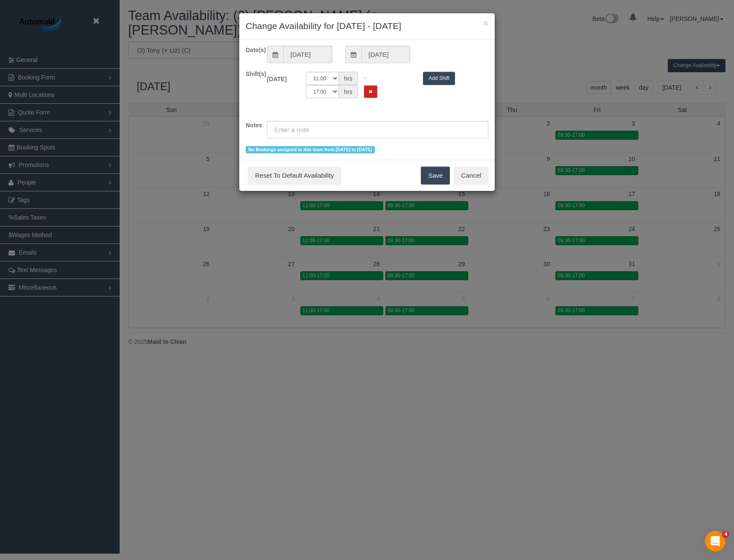  Describe the element at coordinates (307, 54) in the screenshot. I see `input: From` at that location.